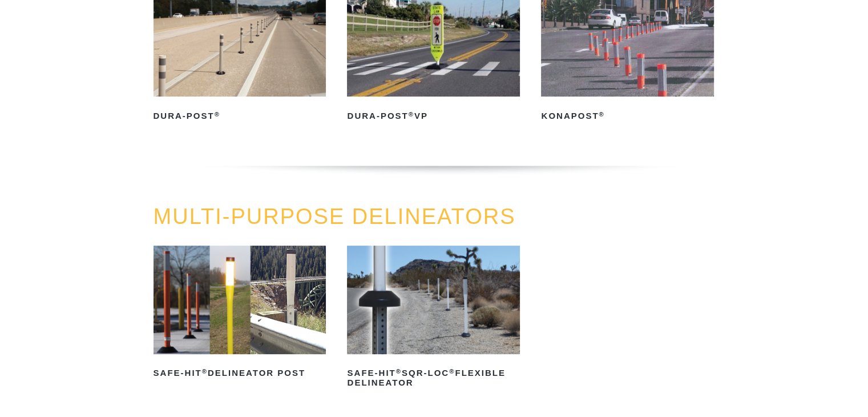 This screenshot has width=868, height=417. What do you see at coordinates (627, 116) in the screenshot?
I see `h2: KonaPost` at bounding box center [627, 116].